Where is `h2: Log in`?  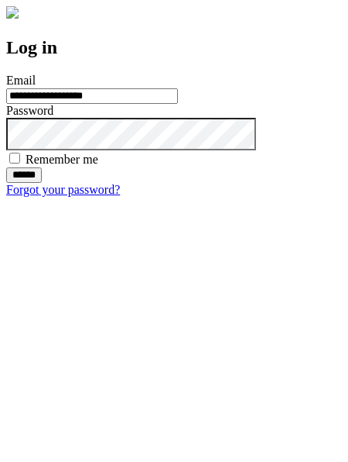 h2: Log in is located at coordinates (174, 47).